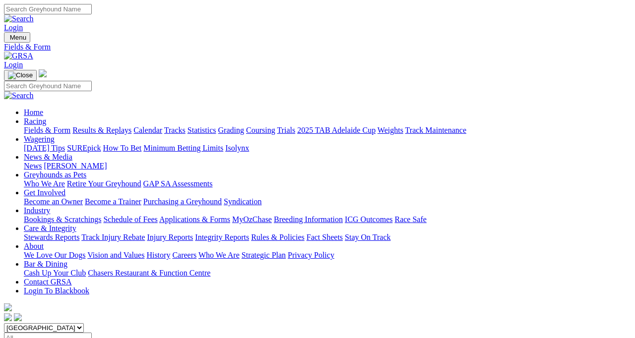  Describe the element at coordinates (327, 273) in the screenshot. I see `div: Bar & Dining` at that location.